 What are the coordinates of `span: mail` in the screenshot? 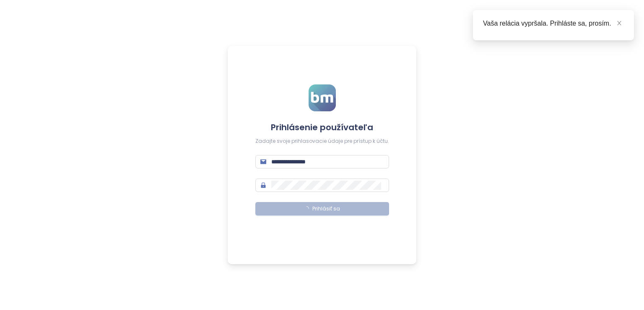 It's located at (263, 162).